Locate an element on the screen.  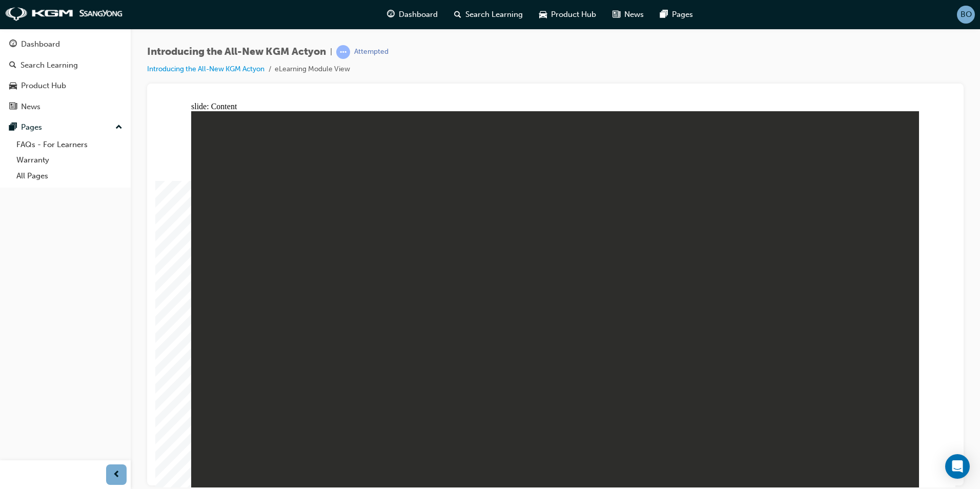
button: BO is located at coordinates (965, 14).